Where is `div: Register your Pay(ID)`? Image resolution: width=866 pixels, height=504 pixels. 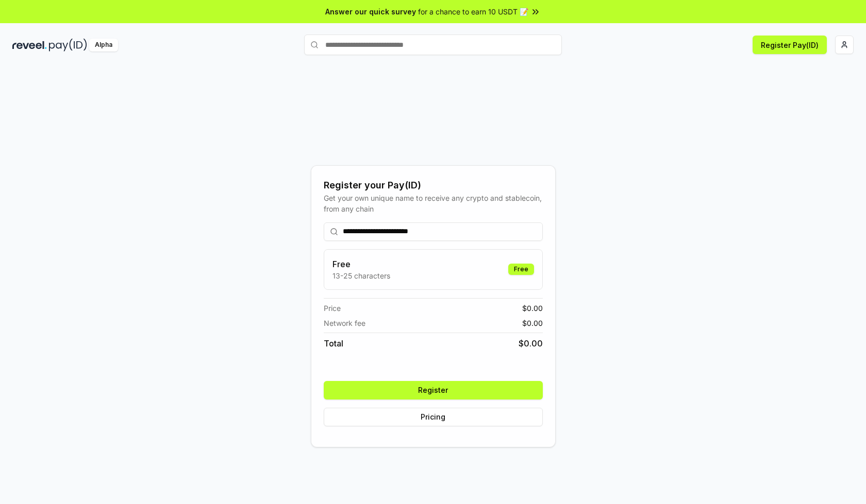
div: Register your Pay(ID) is located at coordinates (433, 185).